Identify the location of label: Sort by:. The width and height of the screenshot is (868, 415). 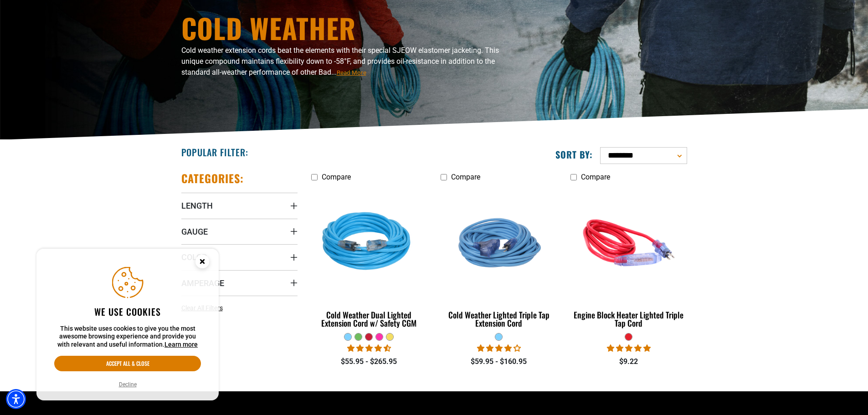
(574, 155).